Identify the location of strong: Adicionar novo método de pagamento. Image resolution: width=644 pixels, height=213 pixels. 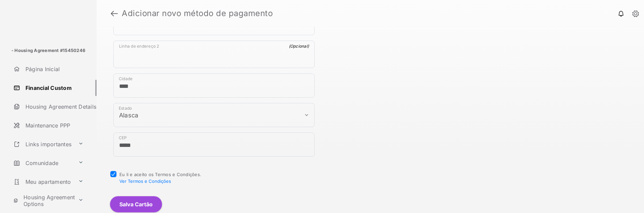
(197, 14).